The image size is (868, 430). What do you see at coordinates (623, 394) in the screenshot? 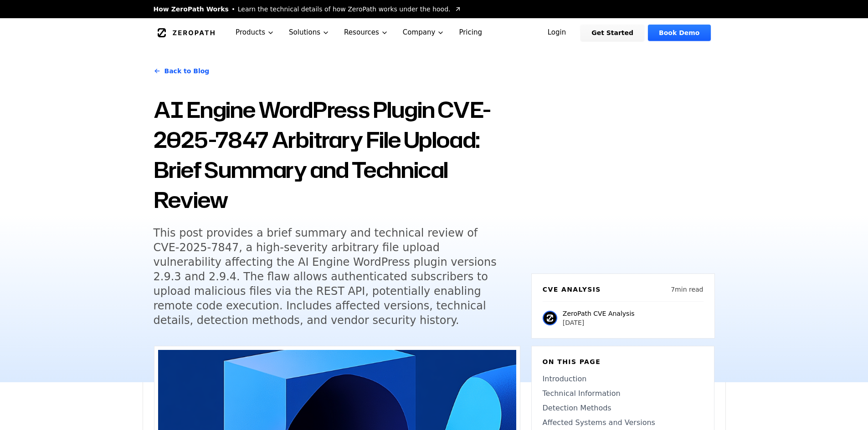
I see `a: Technical Information` at bounding box center [623, 394].